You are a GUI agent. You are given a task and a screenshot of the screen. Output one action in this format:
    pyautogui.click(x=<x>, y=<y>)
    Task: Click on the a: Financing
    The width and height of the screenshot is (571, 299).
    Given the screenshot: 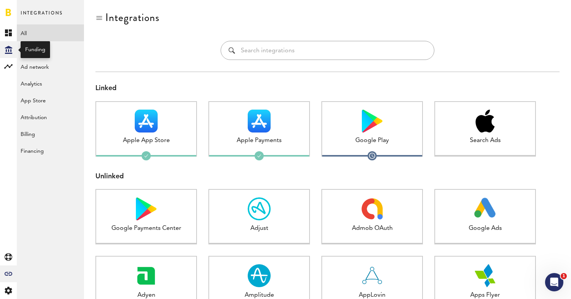 What is the action you would take?
    pyautogui.click(x=50, y=150)
    